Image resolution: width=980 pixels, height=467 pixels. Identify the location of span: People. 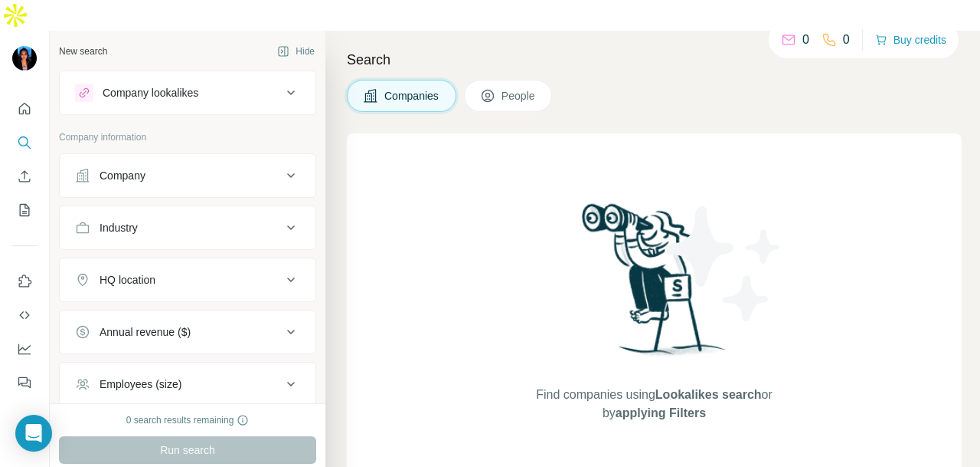
(519, 96).